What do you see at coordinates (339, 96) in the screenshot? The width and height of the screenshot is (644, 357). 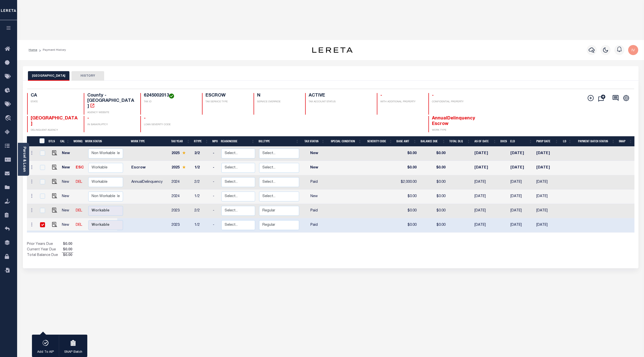 I see `h4: ACTIVE` at bounding box center [339, 96].